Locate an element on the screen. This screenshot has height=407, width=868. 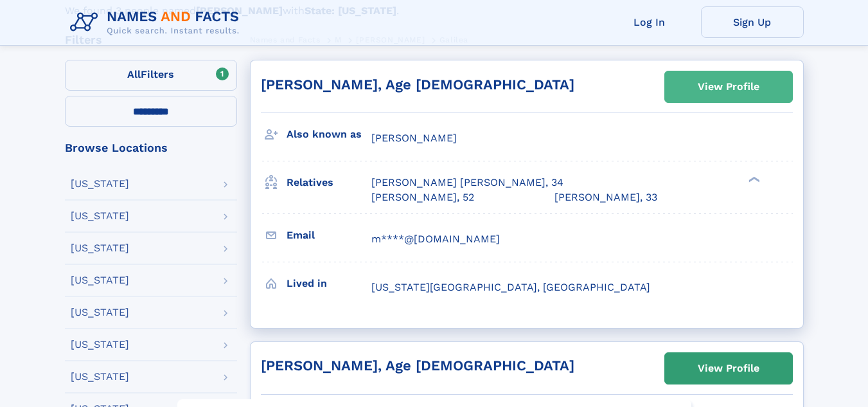
a: Names and Facts is located at coordinates (285, 39).